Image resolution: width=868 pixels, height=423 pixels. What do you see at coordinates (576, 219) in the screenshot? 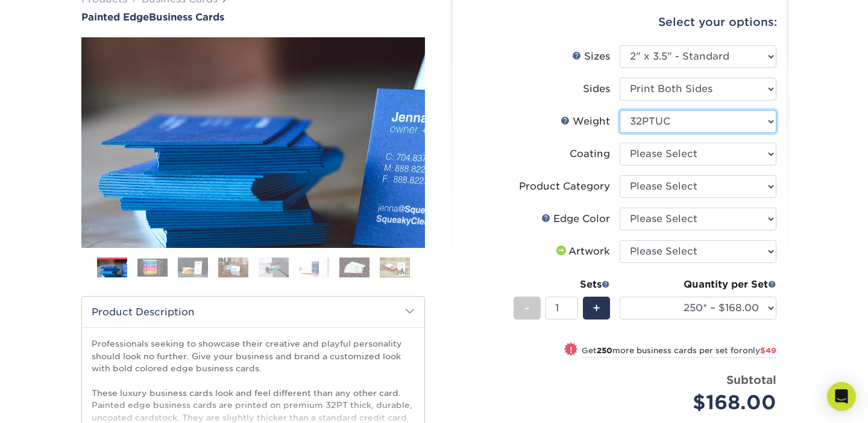
I see `div: Edge Color` at bounding box center [576, 219].